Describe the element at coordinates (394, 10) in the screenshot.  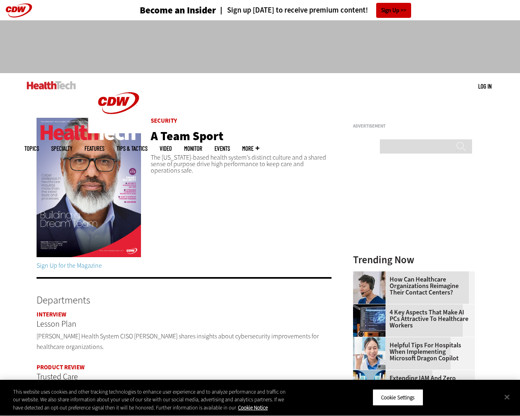
I see `a: Sign Up` at that location.